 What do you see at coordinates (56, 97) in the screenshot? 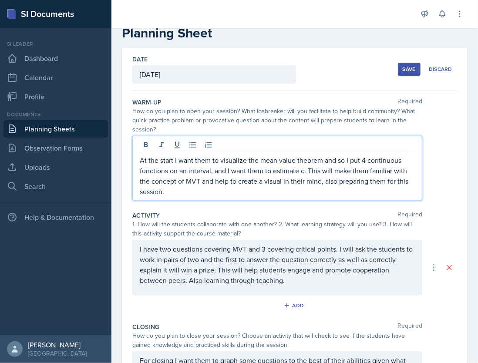
I see `a: Profile` at bounding box center [56, 97].